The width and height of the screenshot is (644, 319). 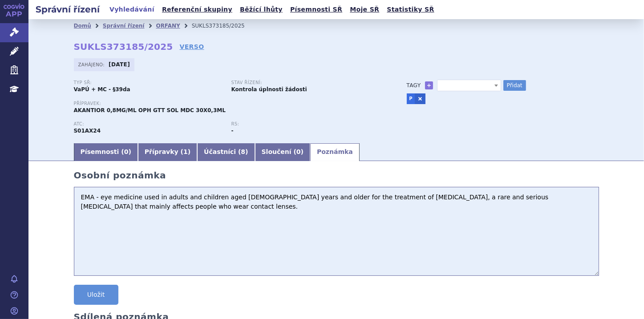 I want to click on strong: Kontrola úplnosti žádosti, so click(x=269, y=90).